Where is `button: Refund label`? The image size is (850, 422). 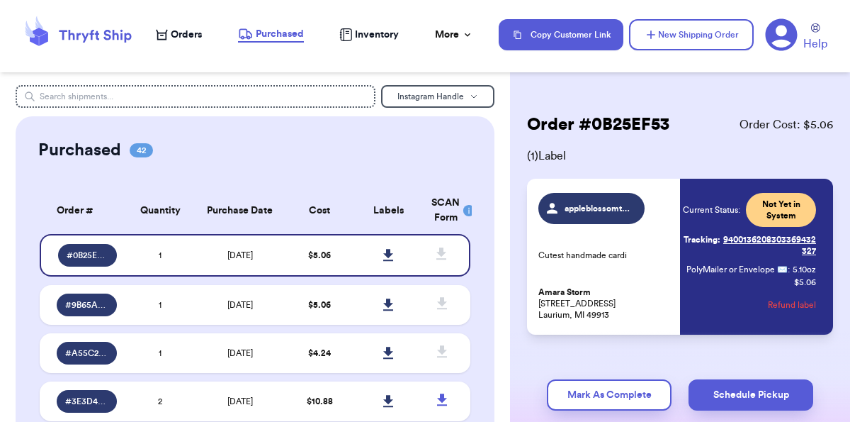 button: Refund label is located at coordinates (792, 305).